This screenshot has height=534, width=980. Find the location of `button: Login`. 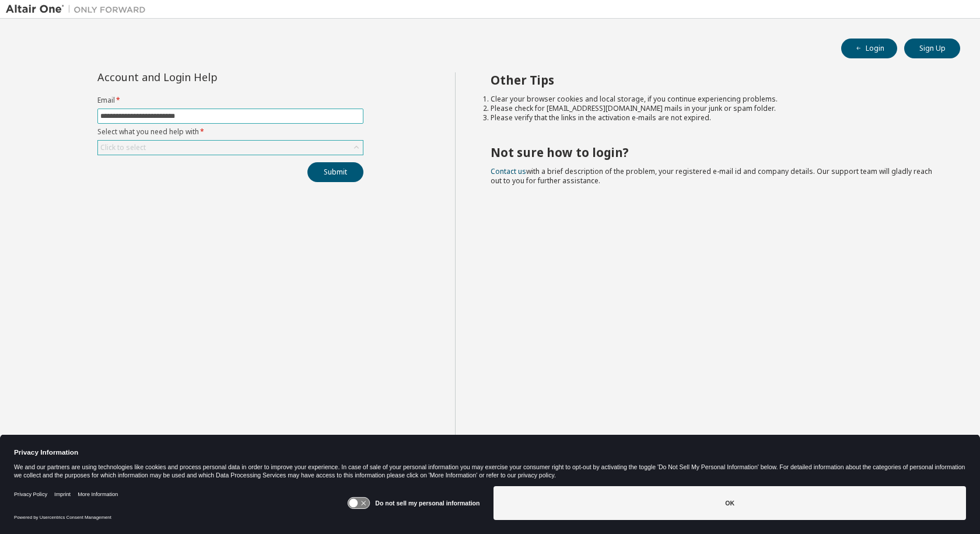

button: Login is located at coordinates (869, 49).